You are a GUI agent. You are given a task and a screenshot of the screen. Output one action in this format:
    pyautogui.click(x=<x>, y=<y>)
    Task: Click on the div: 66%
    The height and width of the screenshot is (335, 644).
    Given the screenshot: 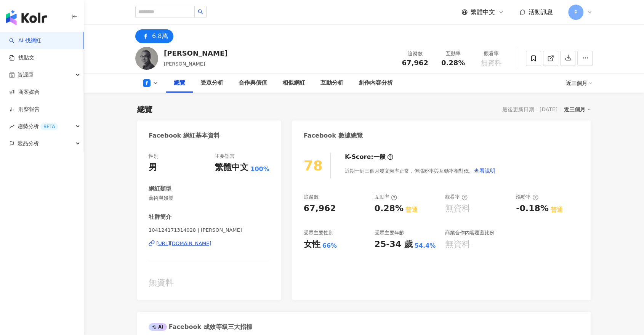 What is the action you would take?
    pyautogui.click(x=330, y=246)
    